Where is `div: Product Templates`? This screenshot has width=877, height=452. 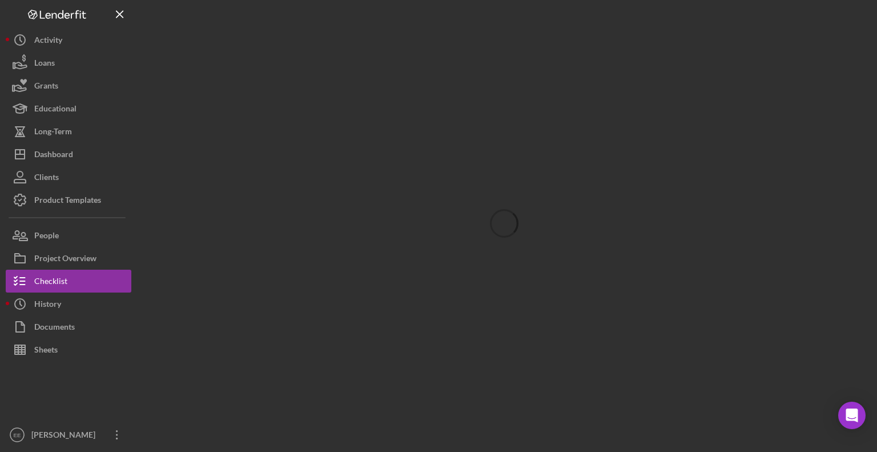
div: Product Templates is located at coordinates (67, 201).